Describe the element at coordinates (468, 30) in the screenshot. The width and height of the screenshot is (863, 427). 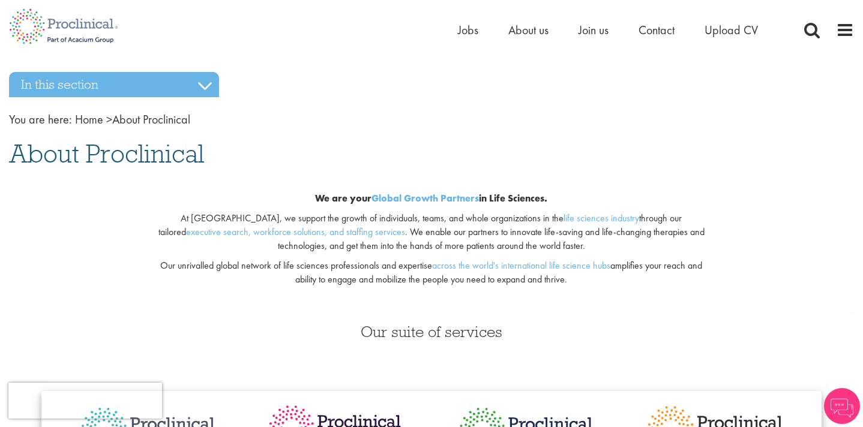
I see `span: Jobs` at that location.